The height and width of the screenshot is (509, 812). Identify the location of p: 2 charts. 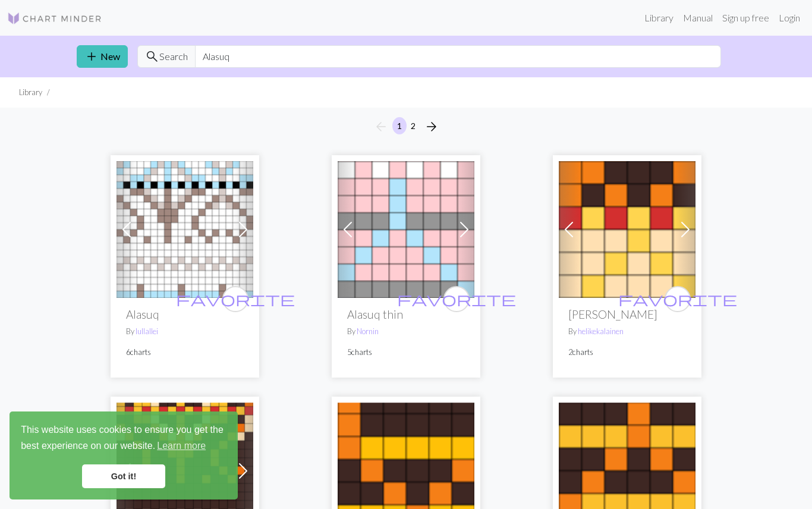
(628, 353).